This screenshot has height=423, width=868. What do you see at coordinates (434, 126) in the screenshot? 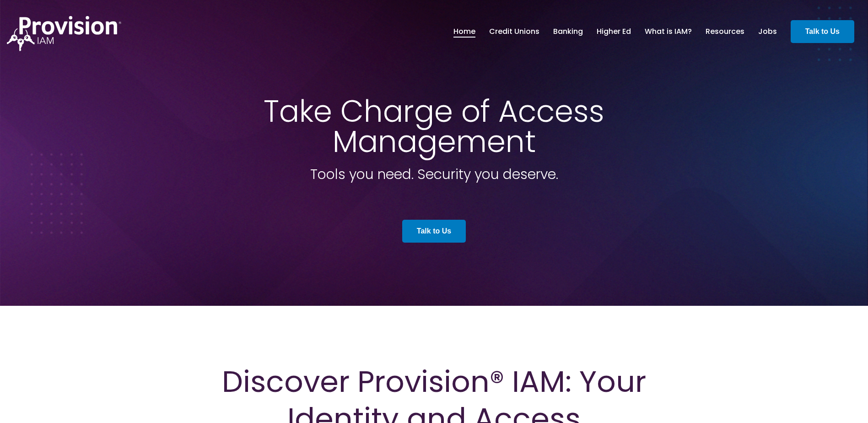
I see `span: Take Charge of Access Management` at bounding box center [434, 126].